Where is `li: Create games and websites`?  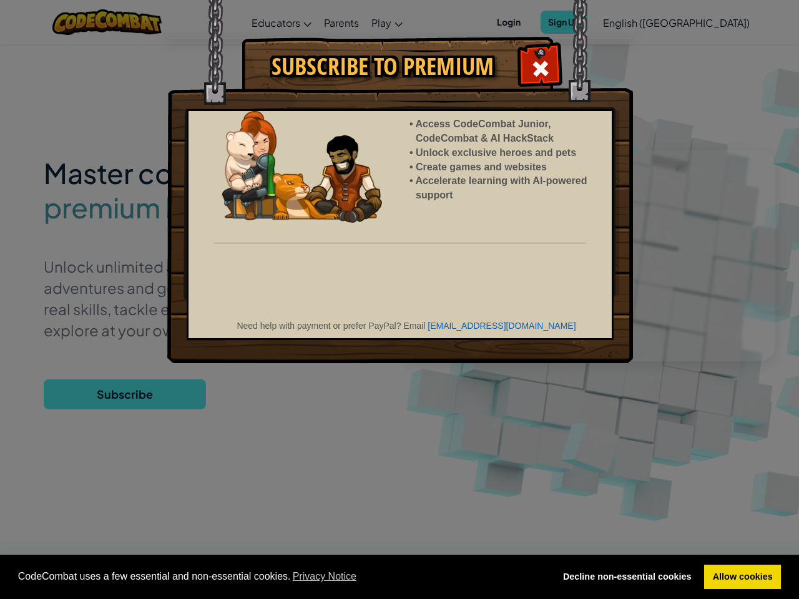
li: Create games and websites is located at coordinates (508, 167).